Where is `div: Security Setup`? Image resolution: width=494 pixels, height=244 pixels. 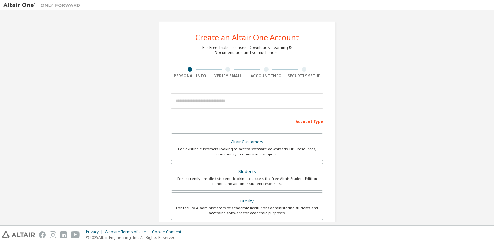
div: Security Setup is located at coordinates (304, 76).